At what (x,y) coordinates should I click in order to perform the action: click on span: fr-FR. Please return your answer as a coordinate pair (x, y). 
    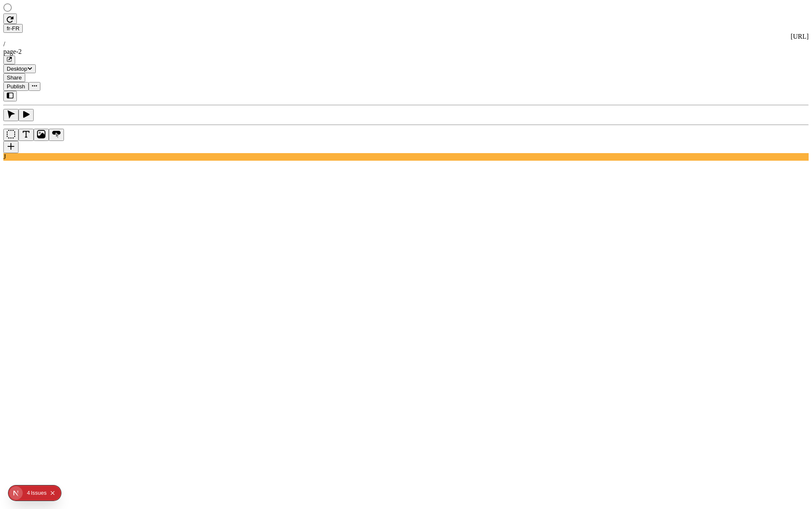
    Looking at the image, I should click on (13, 28).